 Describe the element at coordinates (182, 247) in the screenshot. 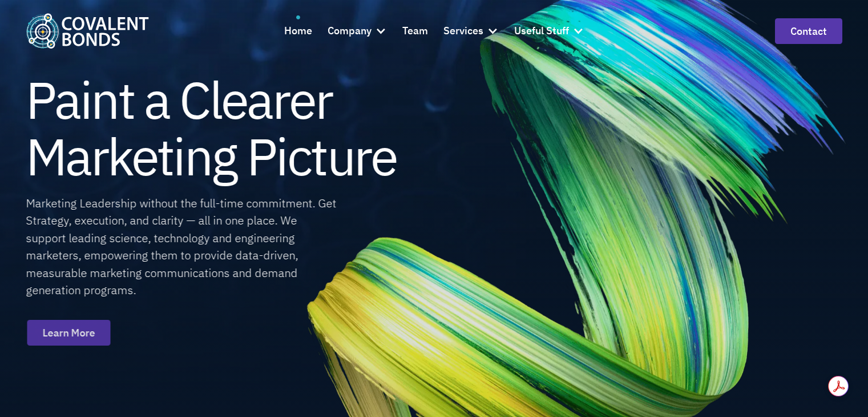

I see `div: Marketing Leadership without the full-time commitment. Get Strategy, execution, and clarity — all...` at that location.